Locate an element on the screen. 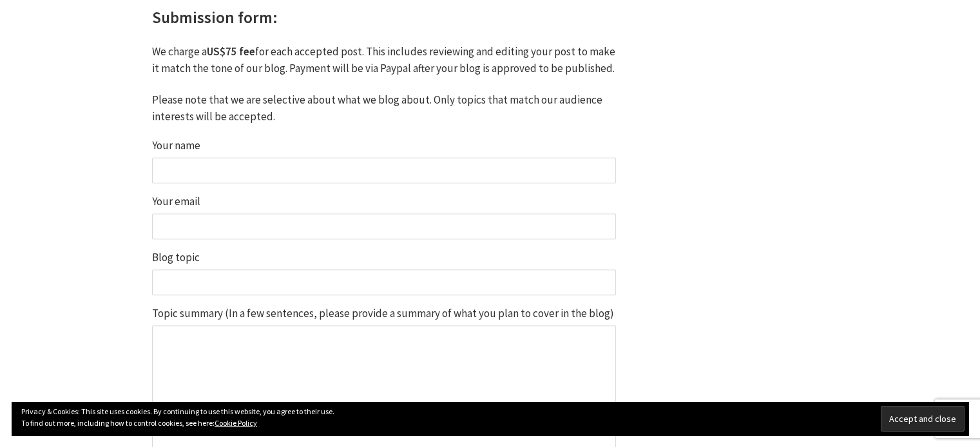  input: Your email is located at coordinates (384, 226).